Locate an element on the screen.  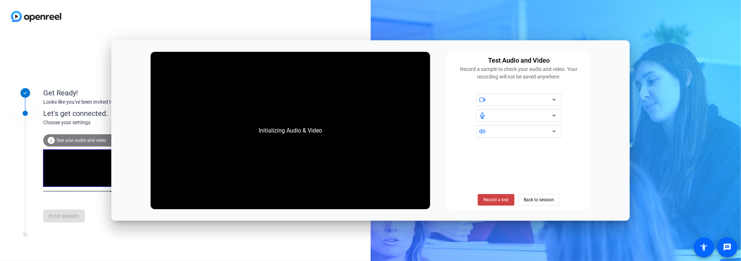
div: Let's get connected. is located at coordinates (122, 113).